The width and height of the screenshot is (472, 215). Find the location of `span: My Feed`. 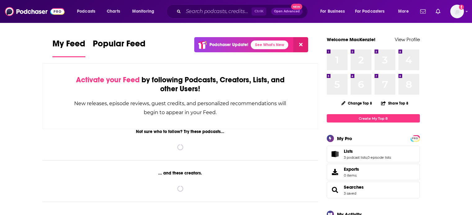

span: My Feed is located at coordinates (69, 46).